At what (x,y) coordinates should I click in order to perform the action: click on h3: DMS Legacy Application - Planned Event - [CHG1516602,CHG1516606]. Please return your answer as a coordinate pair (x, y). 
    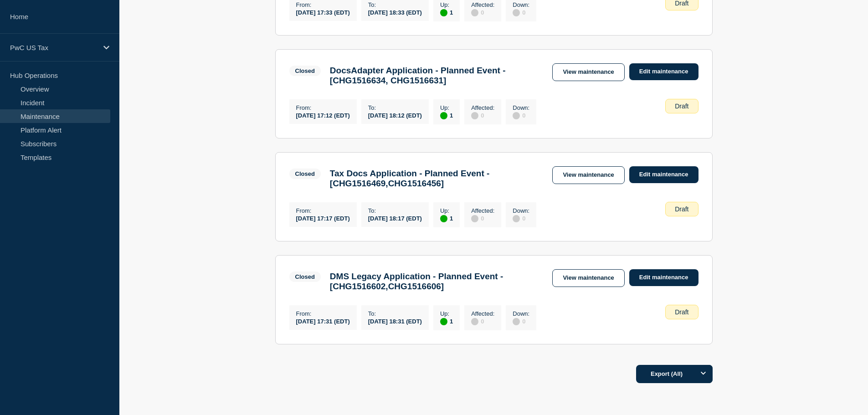
    Looking at the image, I should click on (437, 282).